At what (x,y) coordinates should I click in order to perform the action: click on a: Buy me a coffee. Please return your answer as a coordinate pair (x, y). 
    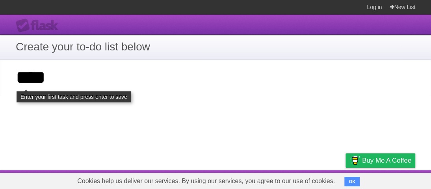
    Looking at the image, I should click on (381, 160).